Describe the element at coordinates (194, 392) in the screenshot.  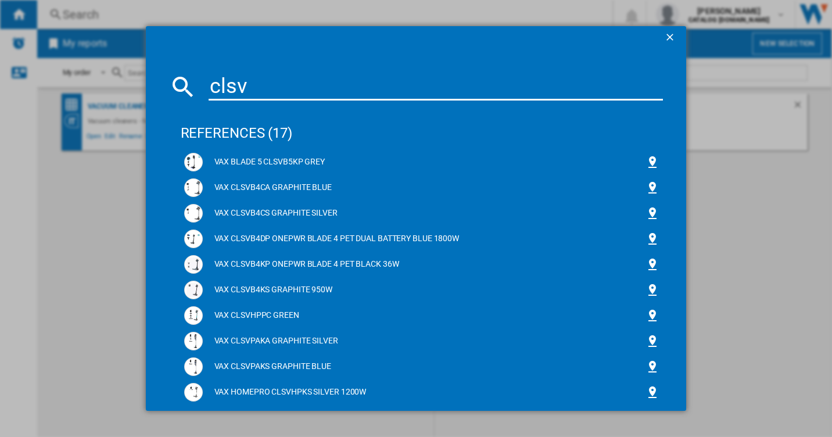
I see `img: WA1EC_SQ1_0000000029_MULTI_SLf` at that location.